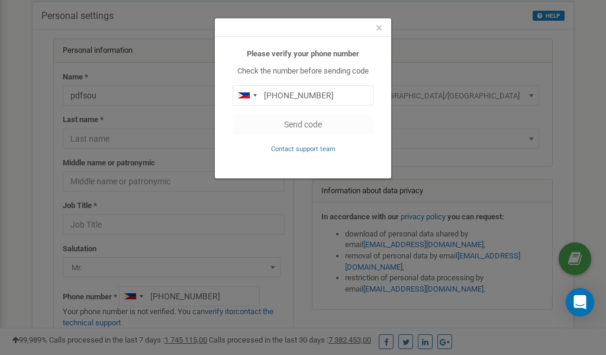 This screenshot has height=355, width=606. I want to click on button: Send code, so click(303, 124).